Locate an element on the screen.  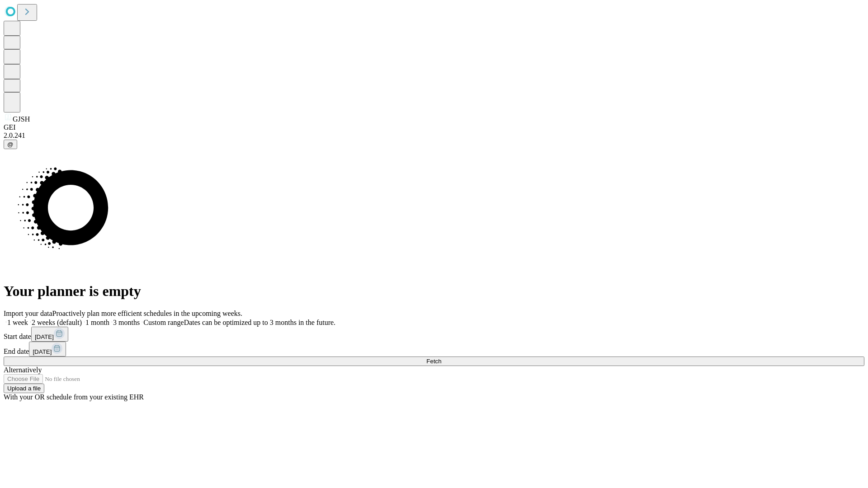
button: Upload a file is located at coordinates (24, 388).